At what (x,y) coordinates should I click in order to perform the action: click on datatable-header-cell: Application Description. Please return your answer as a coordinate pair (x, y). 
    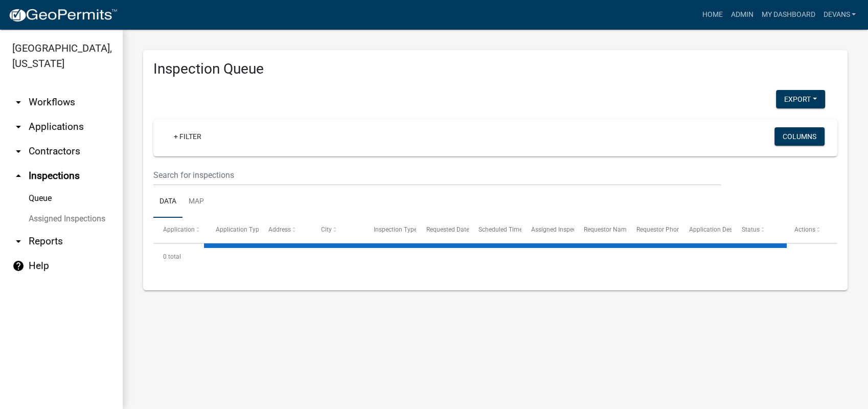
    Looking at the image, I should click on (705, 230).